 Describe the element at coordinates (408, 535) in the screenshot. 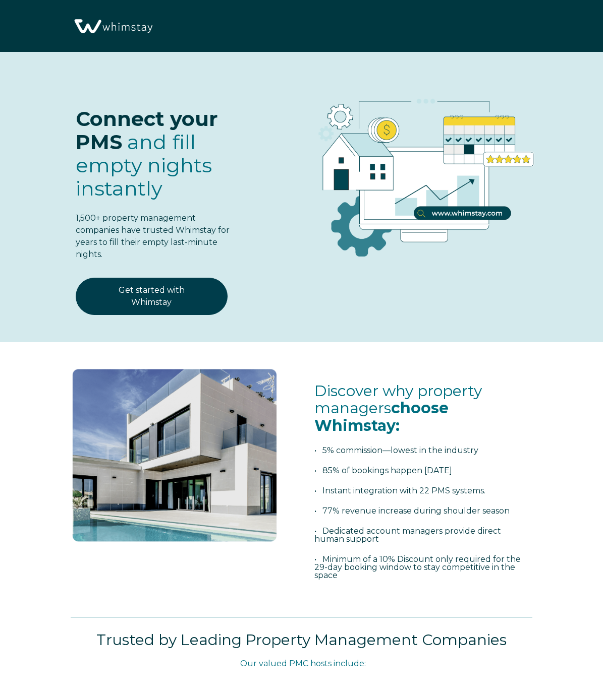

I see `span: • Dedicated account managers provide direct human support` at that location.